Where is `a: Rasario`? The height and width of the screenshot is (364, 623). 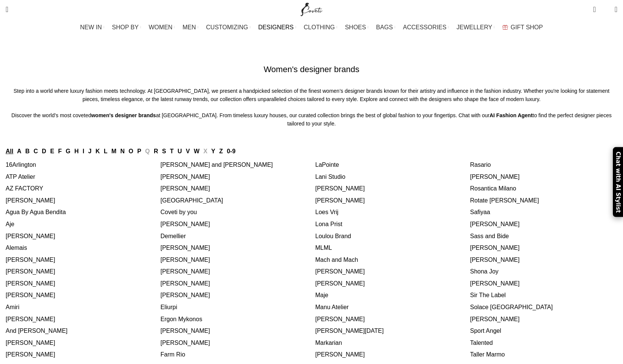
a: Rasario is located at coordinates (480, 164).